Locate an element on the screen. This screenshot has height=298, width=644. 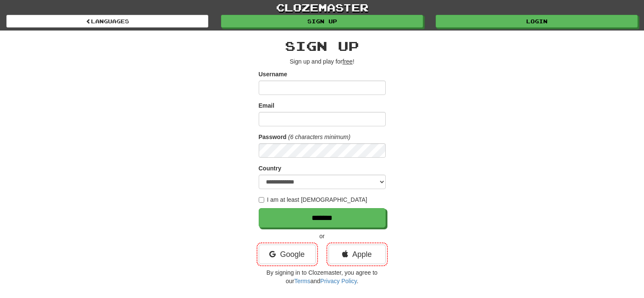
a: Google is located at coordinates (287, 254).